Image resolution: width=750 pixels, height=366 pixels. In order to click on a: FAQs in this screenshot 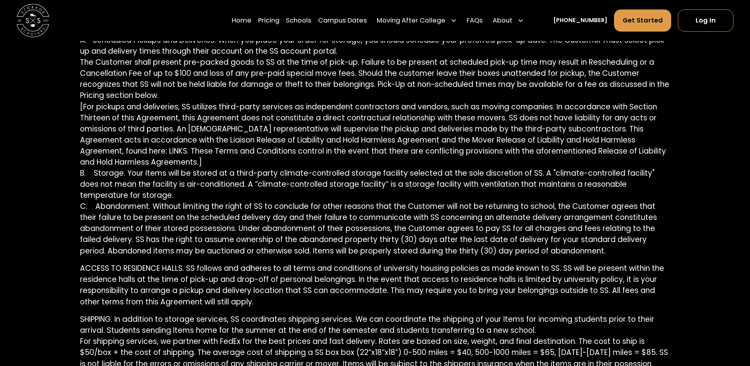, I will do `click(475, 21)`.